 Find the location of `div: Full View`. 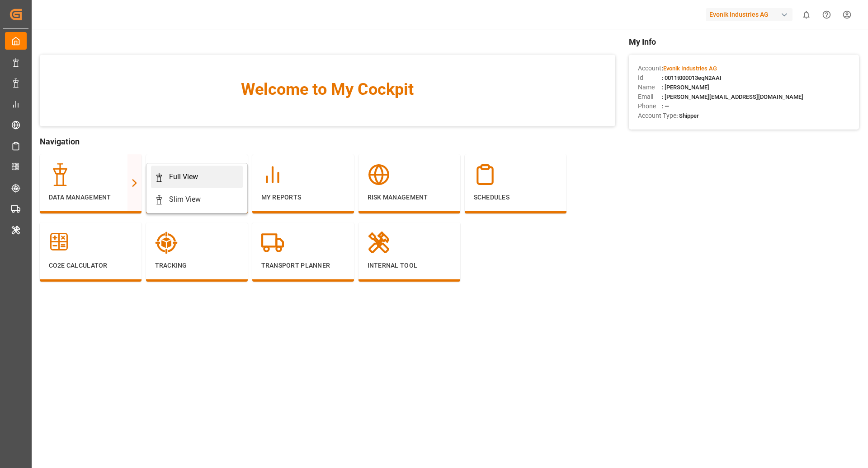

div: Full View is located at coordinates (183, 177).